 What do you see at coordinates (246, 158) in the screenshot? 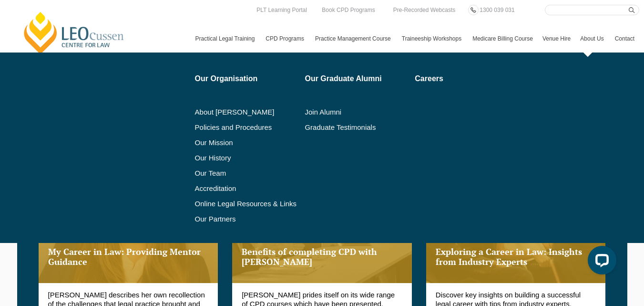
I see `a: Our History` at bounding box center [246, 158].